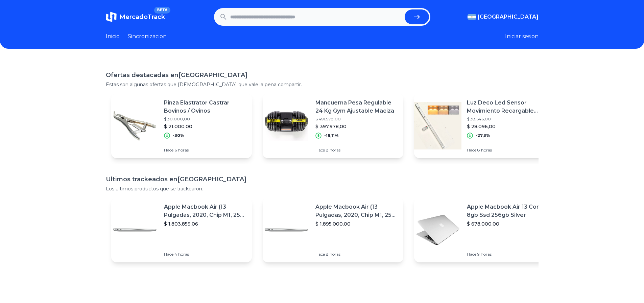 The height and width of the screenshot is (303, 644). Describe the element at coordinates (142, 17) in the screenshot. I see `span: MercadoTrack` at that location.